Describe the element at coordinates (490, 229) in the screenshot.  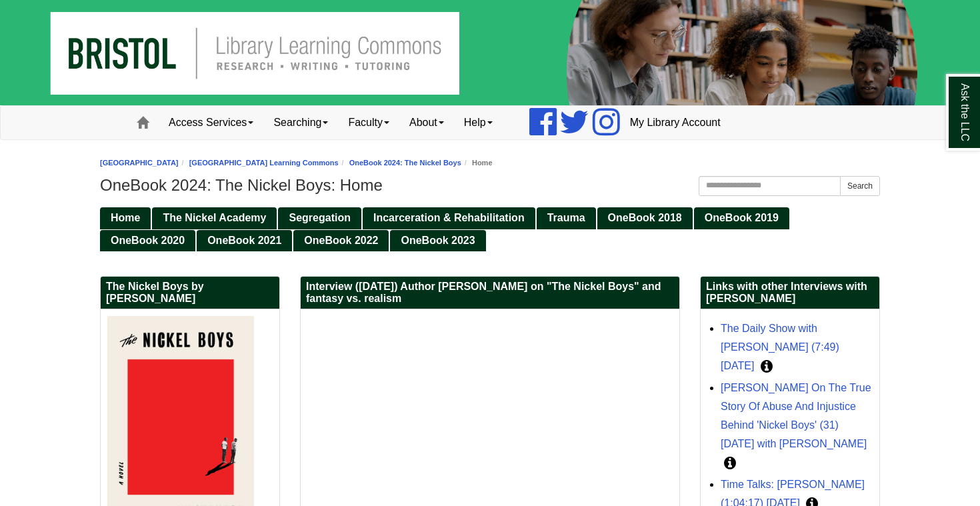
I see `div: Guide Pages` at that location.